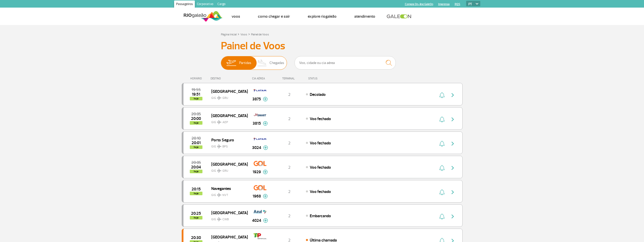  What do you see at coordinates (196, 237) in the screenshot?
I see `span: 2025-08-25 20:30:00` at bounding box center [196, 237].